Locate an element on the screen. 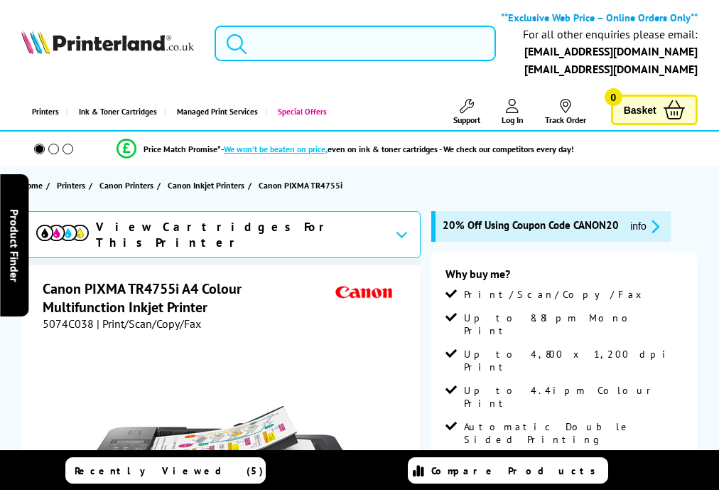  b: **Exclusive Web Price – Online Orders Only** is located at coordinates (599, 17).